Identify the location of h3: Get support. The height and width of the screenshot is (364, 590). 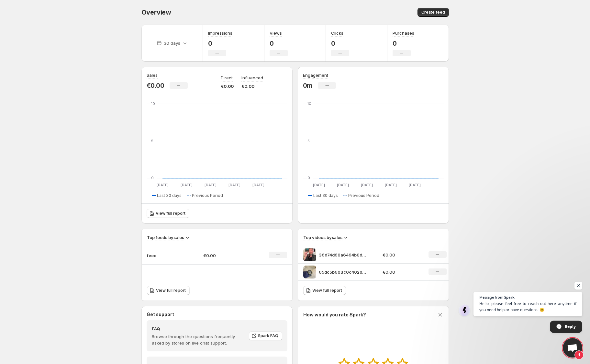
(160, 314).